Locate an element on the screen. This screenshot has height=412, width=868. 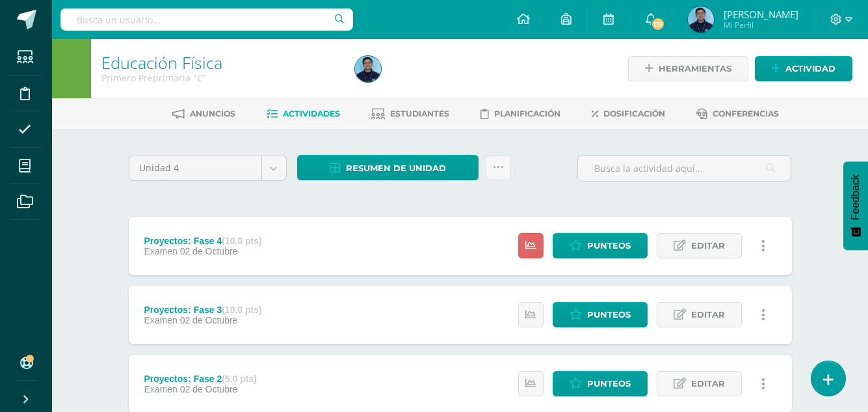
span: 131 is located at coordinates (658, 24).